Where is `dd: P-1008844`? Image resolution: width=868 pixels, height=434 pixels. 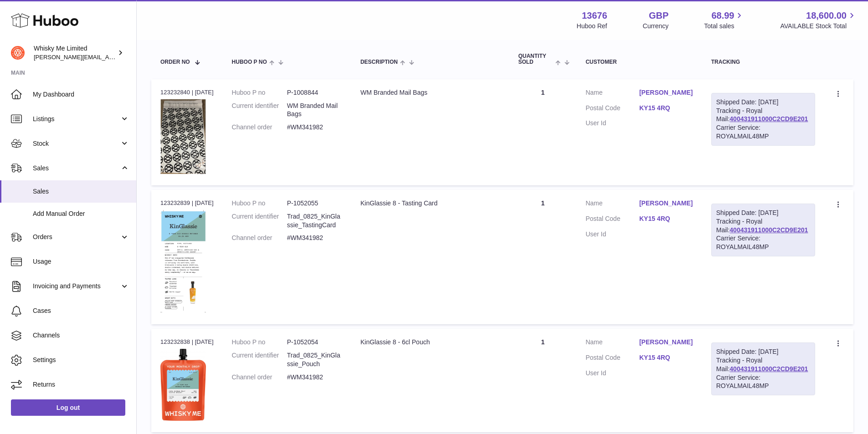 dd: P-1008844 is located at coordinates (315, 93).